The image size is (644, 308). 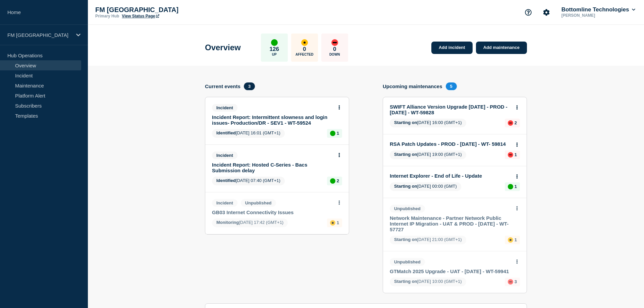 I want to click on h4: Upcoming maintenances, so click(x=413, y=86).